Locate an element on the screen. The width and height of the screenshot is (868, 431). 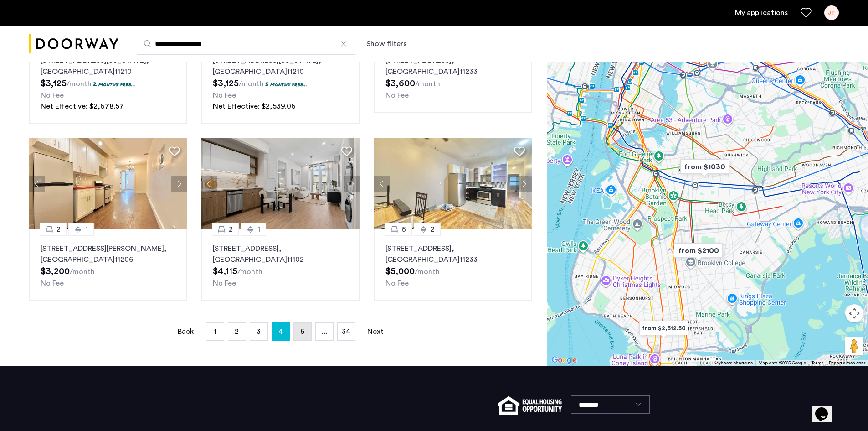
img: equal-housing.png is located at coordinates (529, 405).